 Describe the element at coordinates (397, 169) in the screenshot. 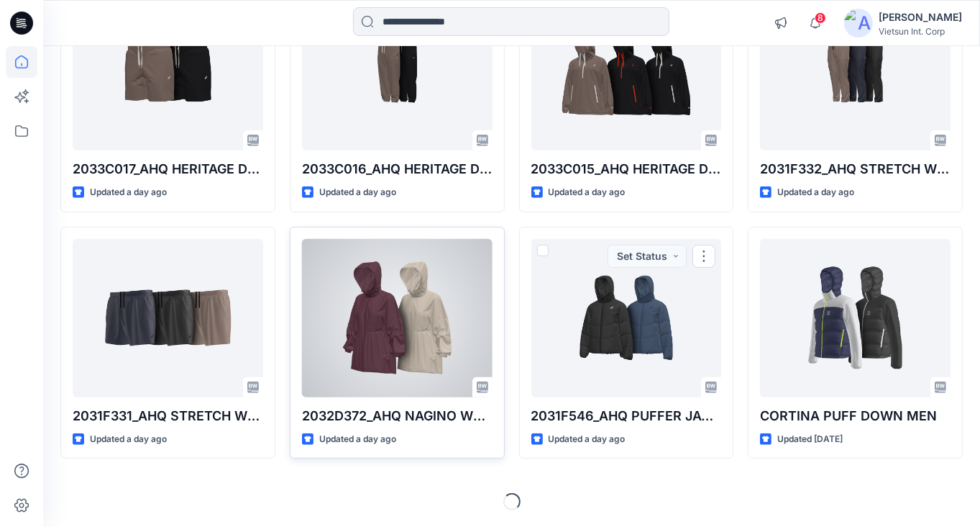

I see `p: 2033C016_AHQ HERITAGE DOUBLE WEAVE PANT UNISEX WESTERN_AW26` at that location.